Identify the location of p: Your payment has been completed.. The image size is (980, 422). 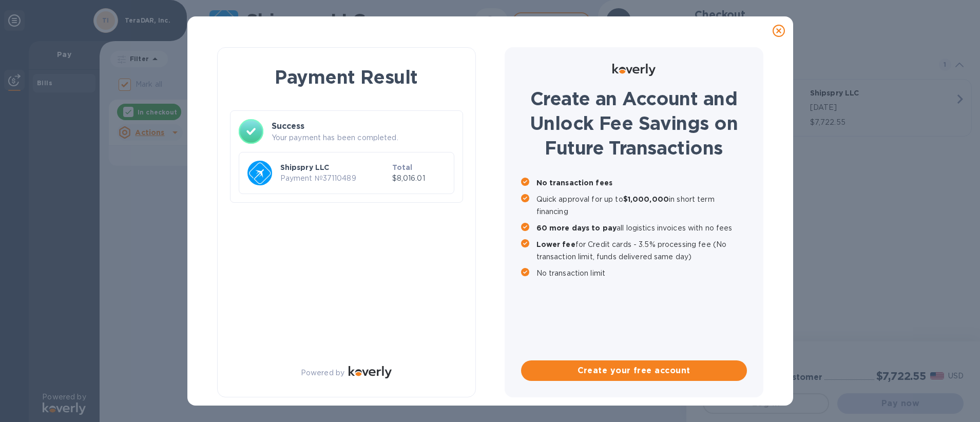
(363, 138).